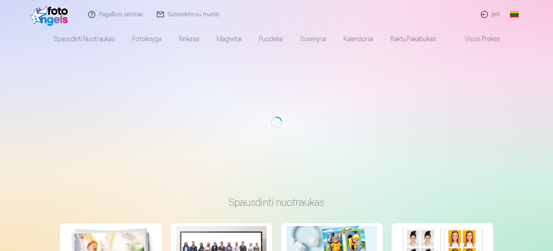 This screenshot has width=553, height=251. What do you see at coordinates (313, 39) in the screenshot?
I see `a: Suvenyrai` at bounding box center [313, 39].